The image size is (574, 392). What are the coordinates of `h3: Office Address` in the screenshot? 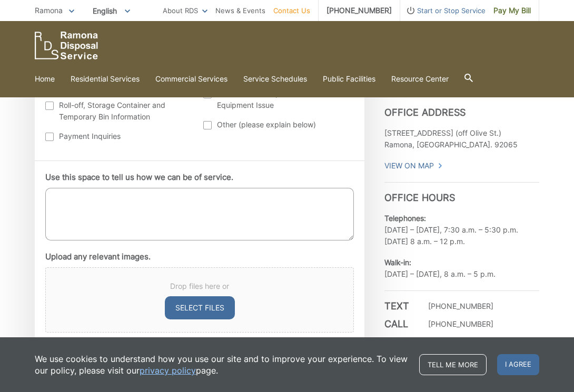 It's located at (462, 107).